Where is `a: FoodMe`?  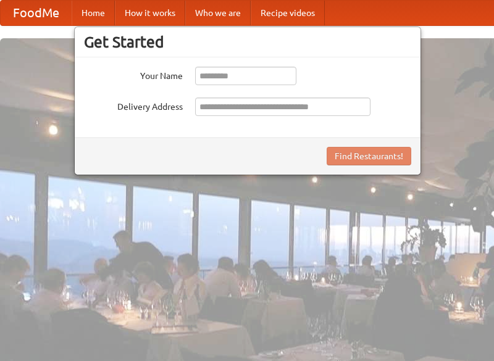 a: FoodMe is located at coordinates (36, 13).